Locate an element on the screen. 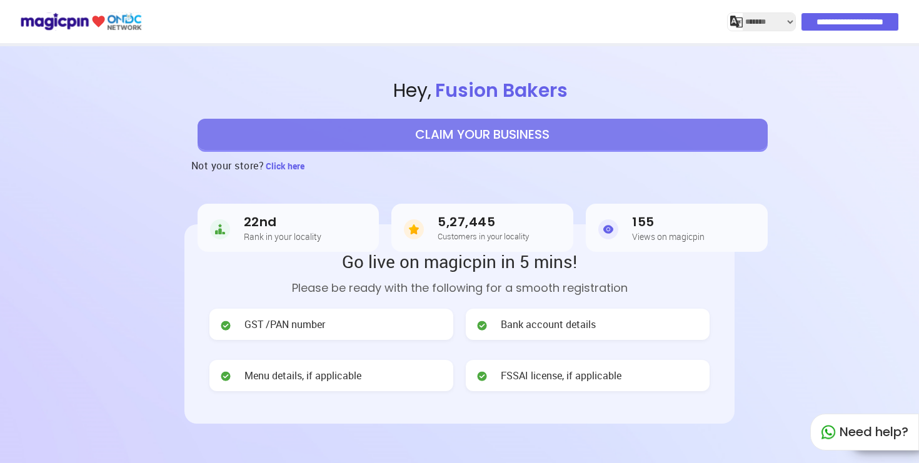  span: Click here is located at coordinates (285, 166).